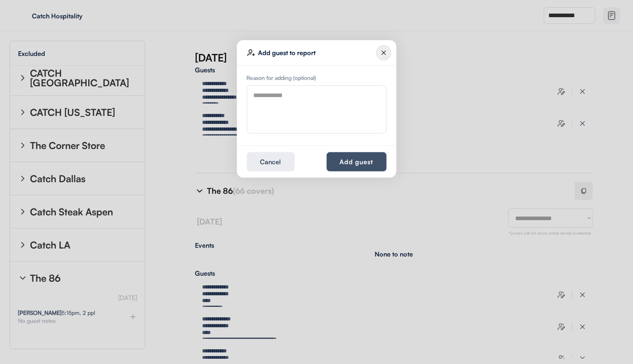 The height and width of the screenshot is (364, 633). Describe the element at coordinates (317, 78) in the screenshot. I see `div: Reason for adding (optional)` at that location.